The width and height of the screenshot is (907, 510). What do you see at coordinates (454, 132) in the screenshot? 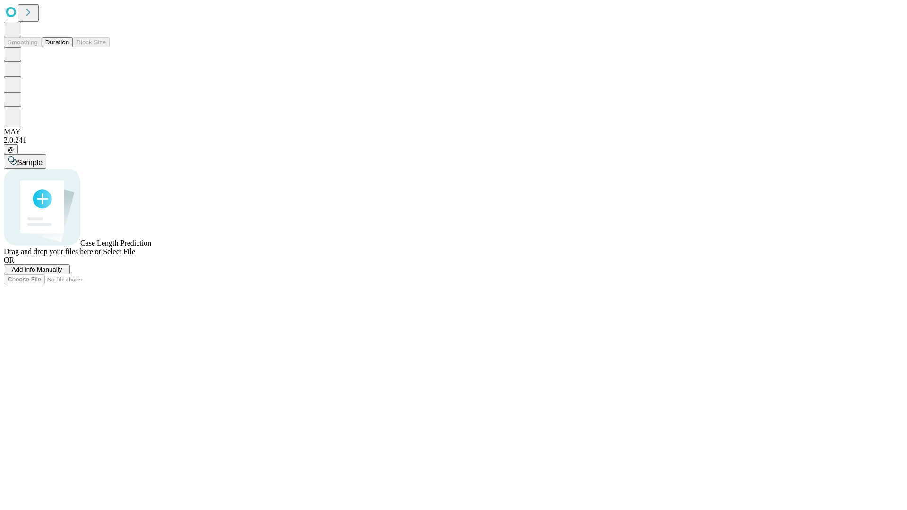
I see `div: MAY` at bounding box center [454, 132].